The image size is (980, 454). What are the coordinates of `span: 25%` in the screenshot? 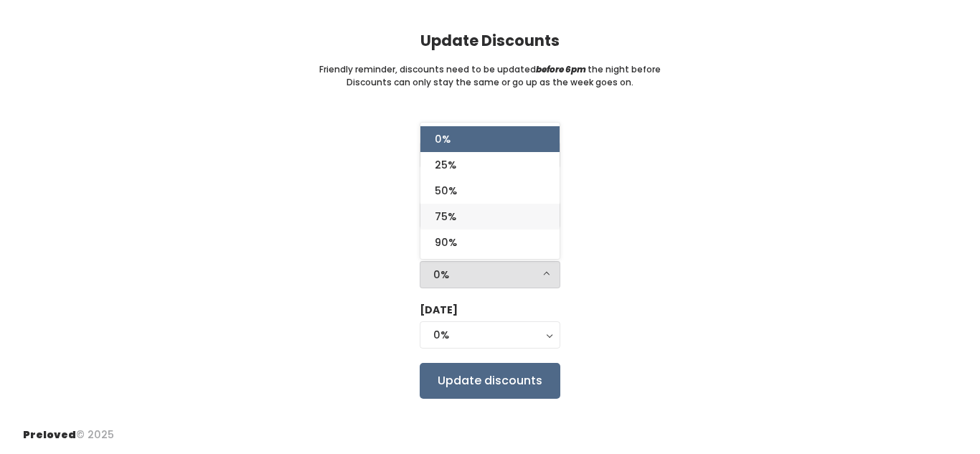 It's located at (445, 165).